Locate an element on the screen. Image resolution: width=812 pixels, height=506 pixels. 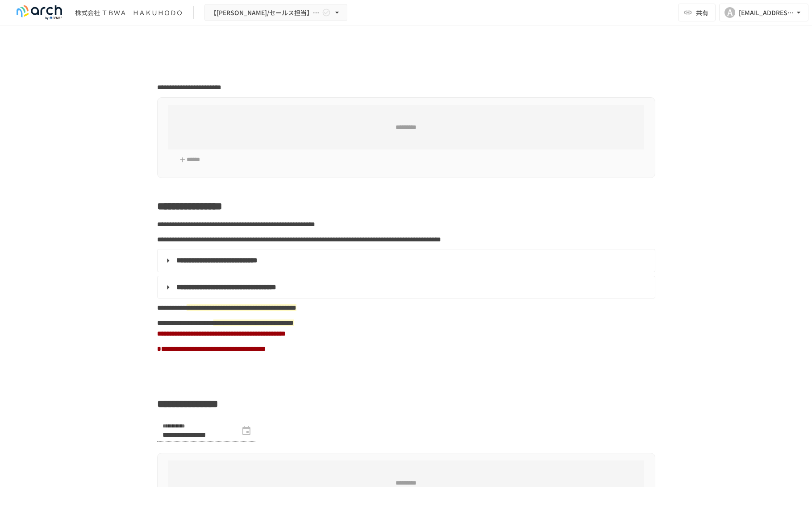
div: 株式会社 ＴＢＷＡ ＨＡＫＵＨＯＤＯ is located at coordinates (128, 13).